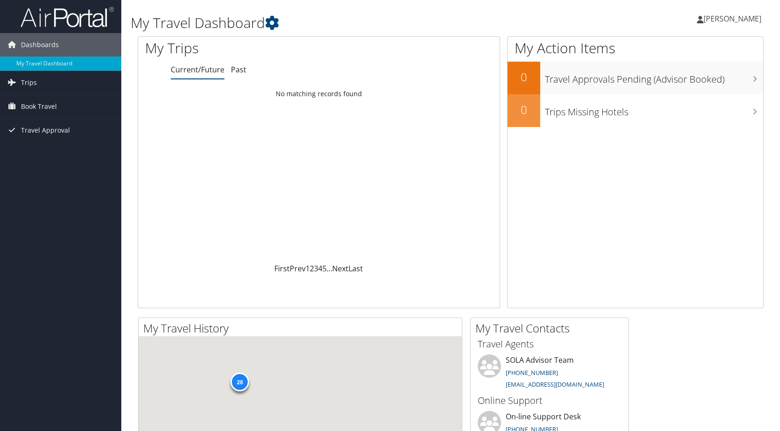 This screenshot has width=780, height=431. What do you see at coordinates (552, 328) in the screenshot?
I see `h2: My Travel Contacts` at bounding box center [552, 328].